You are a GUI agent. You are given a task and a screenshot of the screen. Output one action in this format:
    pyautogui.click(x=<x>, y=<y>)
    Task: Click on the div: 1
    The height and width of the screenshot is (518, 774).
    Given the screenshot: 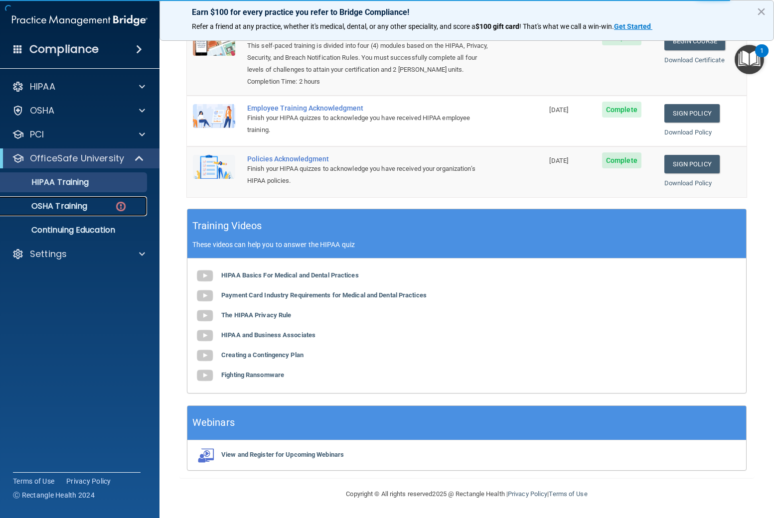 What is the action you would take?
    pyautogui.click(x=762, y=57)
    